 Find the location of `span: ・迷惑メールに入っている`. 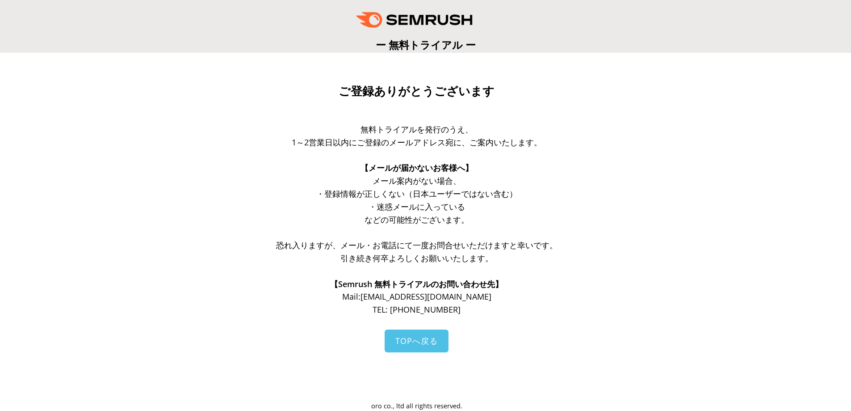

span: ・迷惑メールに入っている is located at coordinates (417, 206).